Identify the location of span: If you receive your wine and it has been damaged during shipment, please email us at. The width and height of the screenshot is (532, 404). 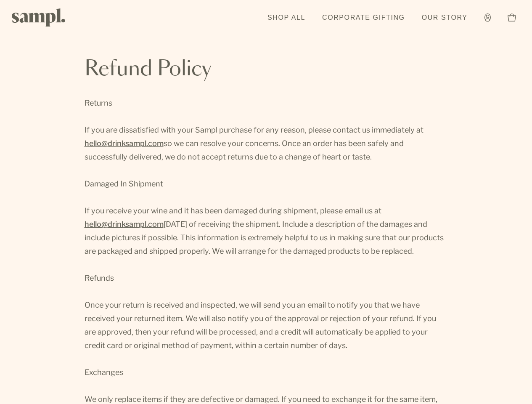
(232, 211).